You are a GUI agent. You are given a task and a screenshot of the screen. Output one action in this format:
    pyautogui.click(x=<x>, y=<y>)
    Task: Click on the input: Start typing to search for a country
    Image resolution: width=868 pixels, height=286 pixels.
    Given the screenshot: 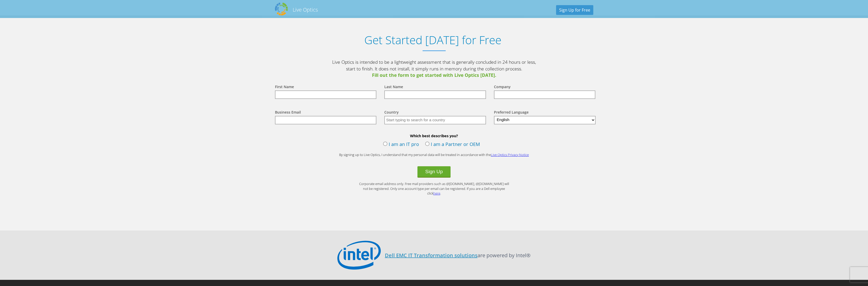 What is the action you would take?
    pyautogui.click(x=435, y=120)
    